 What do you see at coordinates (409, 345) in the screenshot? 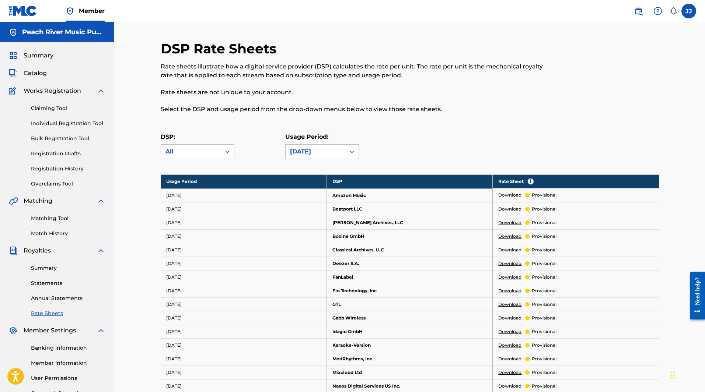
I see `td: Karaoke-Version` at bounding box center [409, 345].